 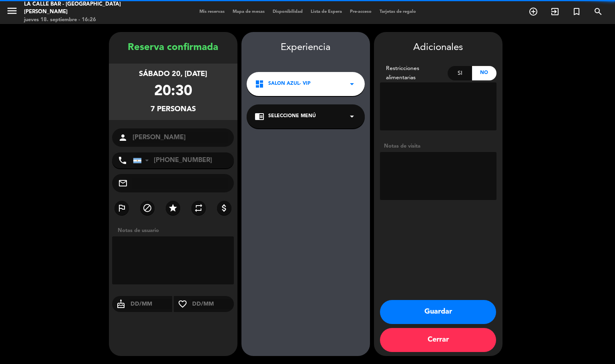 I want to click on div: Reserva confirmada, so click(x=173, y=47).